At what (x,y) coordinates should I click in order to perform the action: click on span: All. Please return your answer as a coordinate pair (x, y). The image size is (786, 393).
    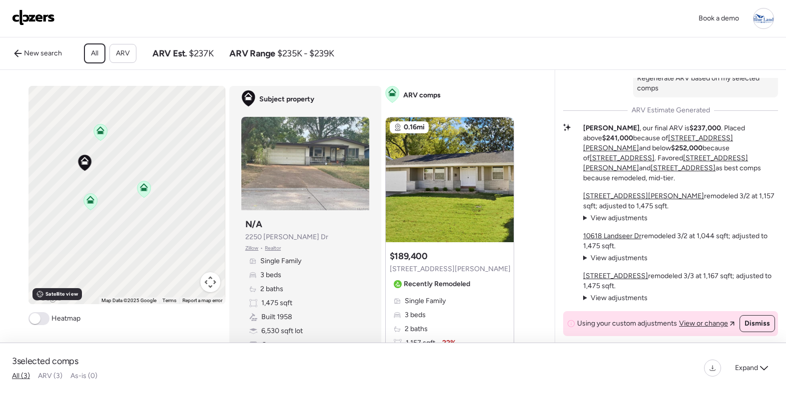
    Looking at the image, I should click on (94, 53).